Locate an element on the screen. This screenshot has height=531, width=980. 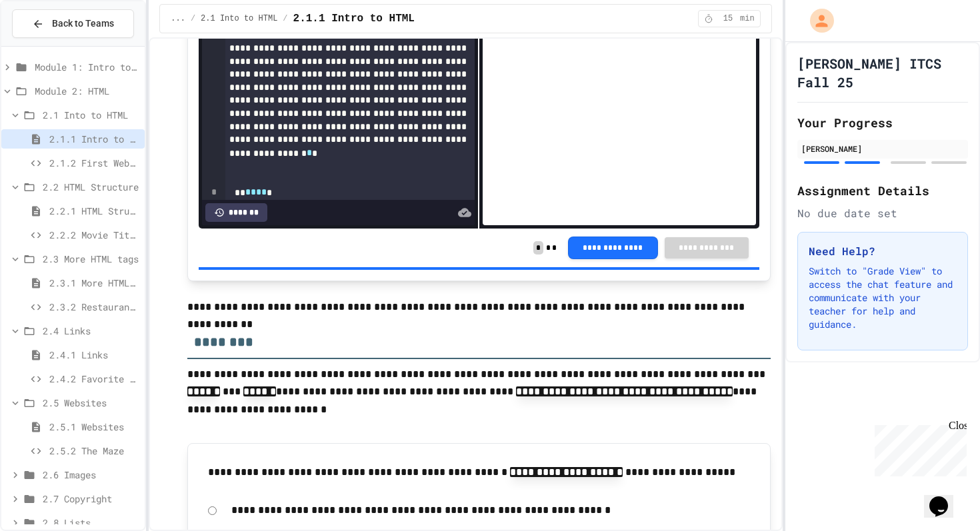
h2: Assignment Details is located at coordinates (882, 190).